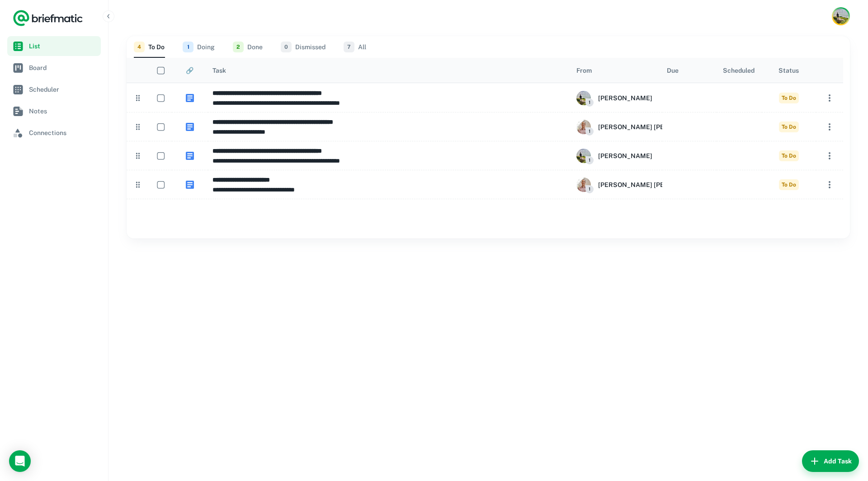 Image resolution: width=868 pixels, height=481 pixels. What do you see at coordinates (63, 46) in the screenshot?
I see `span: List` at bounding box center [63, 46].